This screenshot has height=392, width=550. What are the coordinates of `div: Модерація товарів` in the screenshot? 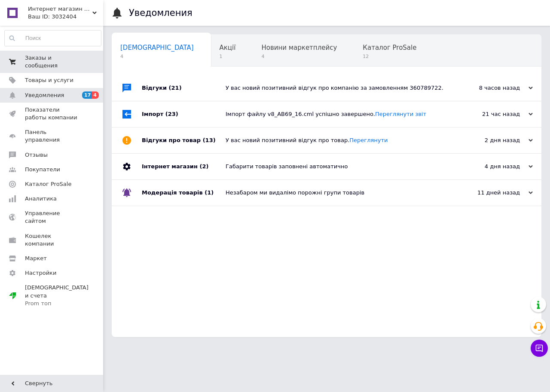 It's located at (184, 193).